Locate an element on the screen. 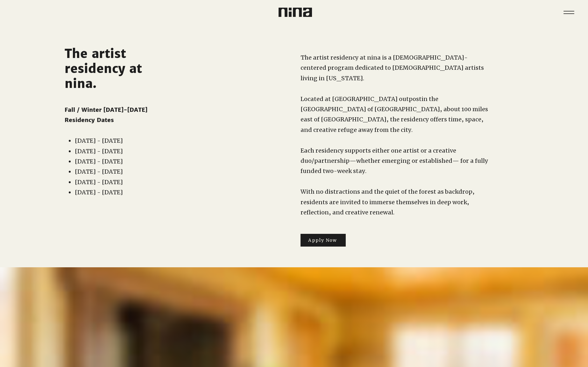  span: Apply Now is located at coordinates (323, 240).